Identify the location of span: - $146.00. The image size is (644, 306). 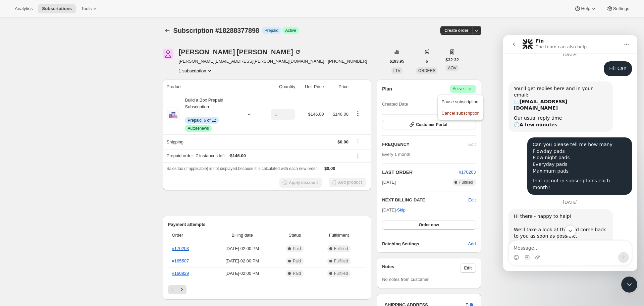
(237, 156).